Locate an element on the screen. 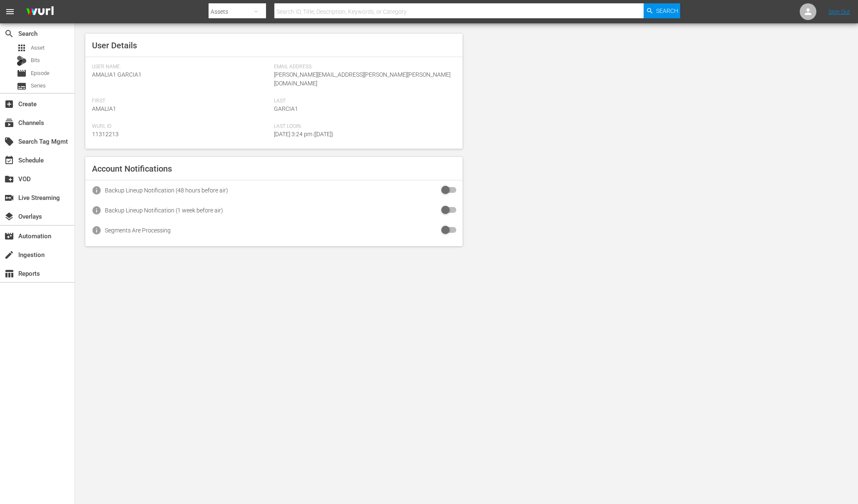 The width and height of the screenshot is (858, 504). span: Amalia1 Garcia1 is located at coordinates (117, 75).